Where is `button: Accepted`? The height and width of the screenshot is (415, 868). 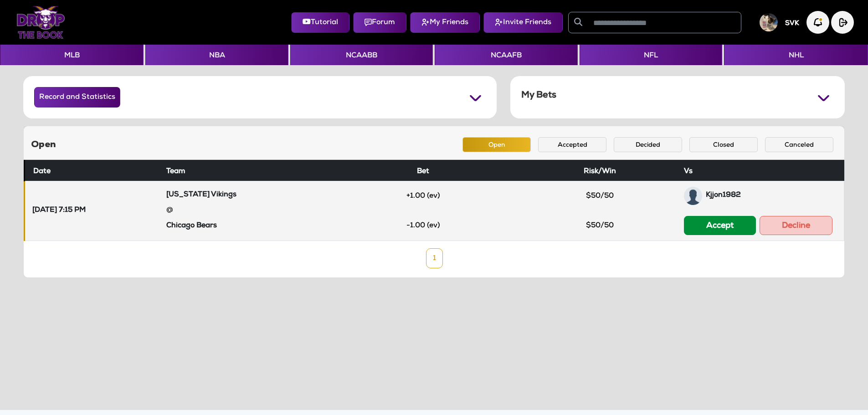 button: Accepted is located at coordinates (572, 144).